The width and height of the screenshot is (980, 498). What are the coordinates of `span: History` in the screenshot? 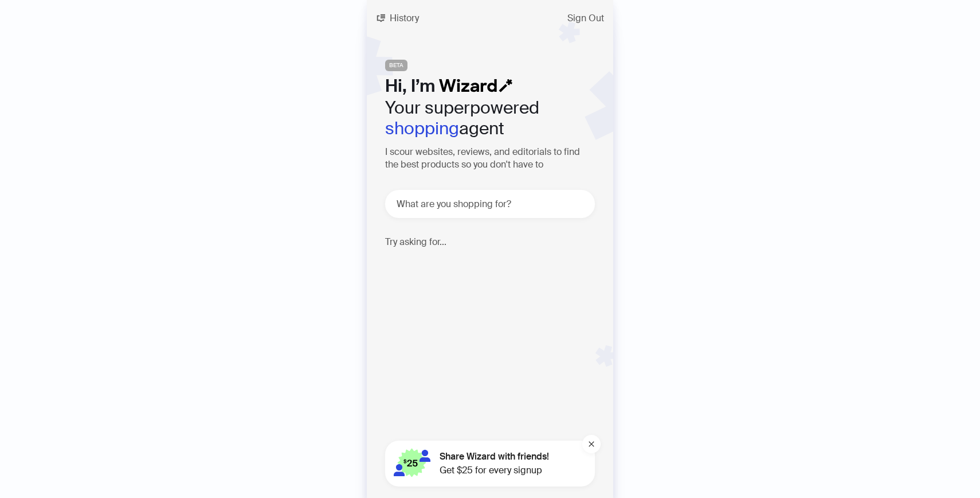 It's located at (404, 18).